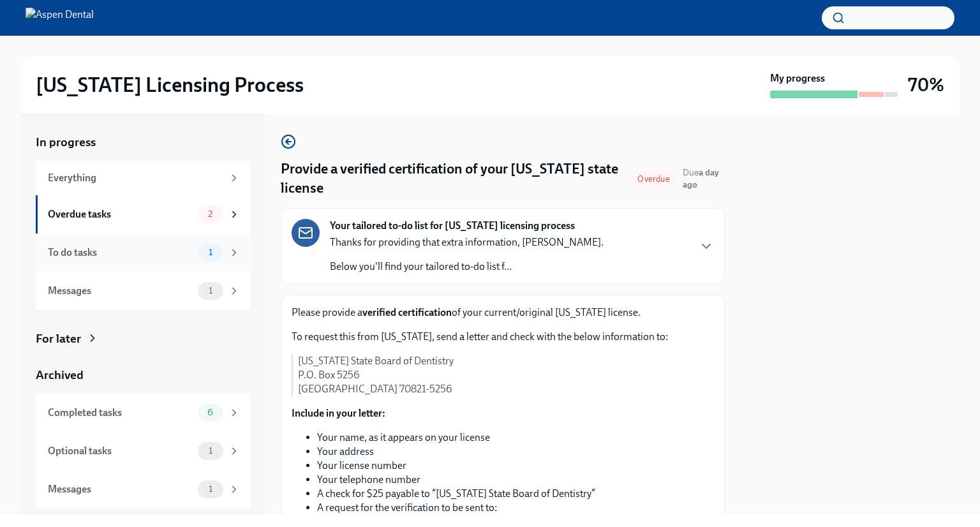 This screenshot has width=980, height=527. I want to click on strong: Include in your letter:, so click(338, 413).